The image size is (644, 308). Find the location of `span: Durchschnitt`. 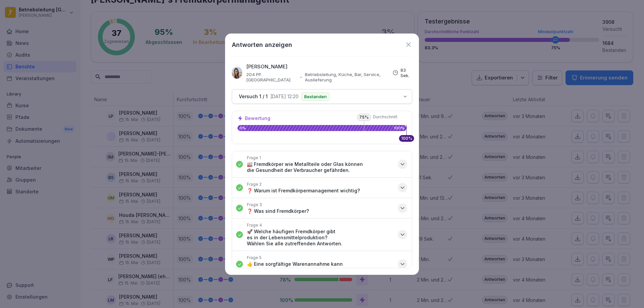

span: Durchschnitt is located at coordinates (393, 117).